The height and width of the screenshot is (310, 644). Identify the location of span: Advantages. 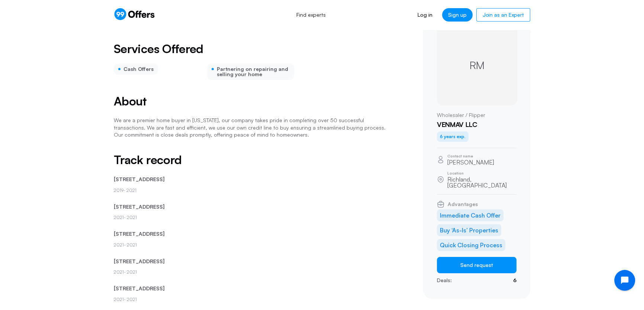
(462, 204).